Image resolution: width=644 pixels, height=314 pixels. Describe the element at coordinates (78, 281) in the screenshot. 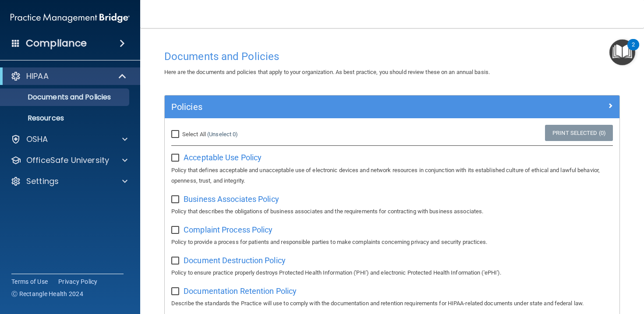

I see `a: Privacy Policy` at that location.